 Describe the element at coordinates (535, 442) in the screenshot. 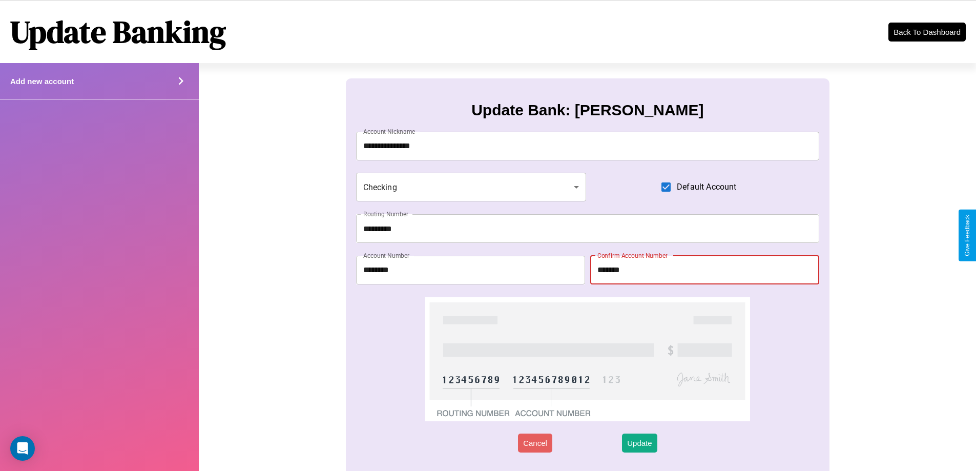

I see `button: Cancel` at that location.